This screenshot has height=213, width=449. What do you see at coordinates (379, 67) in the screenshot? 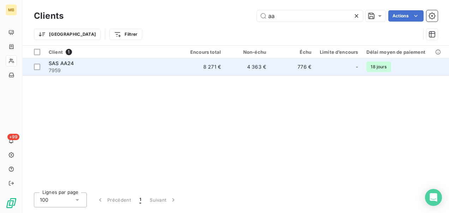
I see `span: 18 jours` at bounding box center [379, 67].